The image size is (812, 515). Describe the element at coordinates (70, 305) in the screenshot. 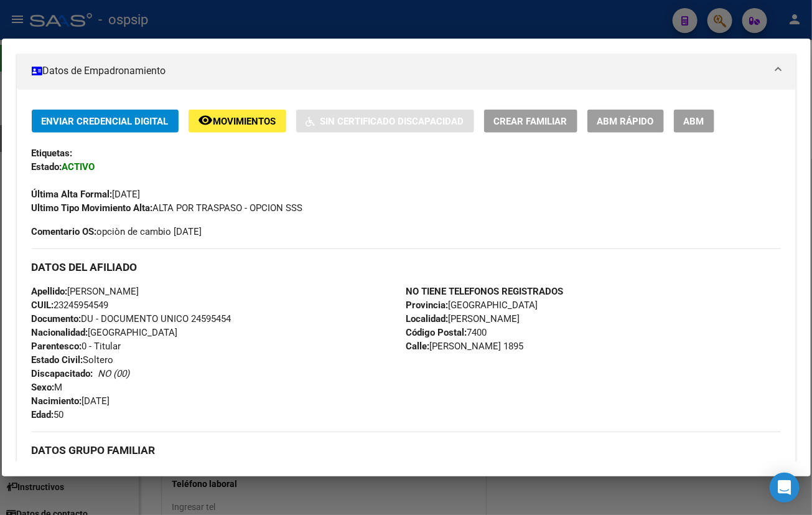

I see `span: 23245954549` at that location.